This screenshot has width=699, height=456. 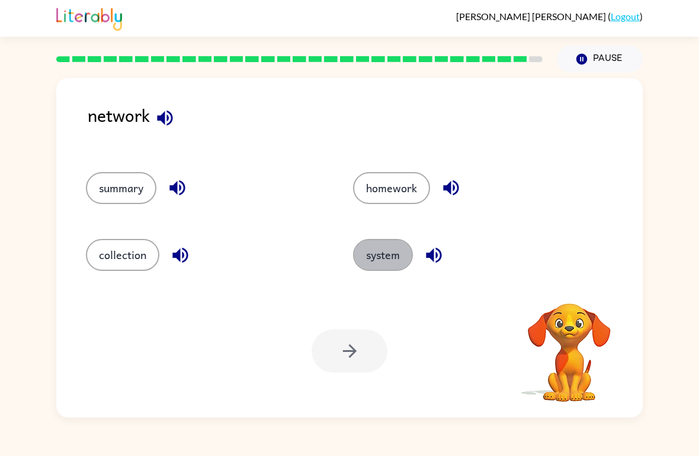 What do you see at coordinates (391, 188) in the screenshot?
I see `button: homework` at bounding box center [391, 188].